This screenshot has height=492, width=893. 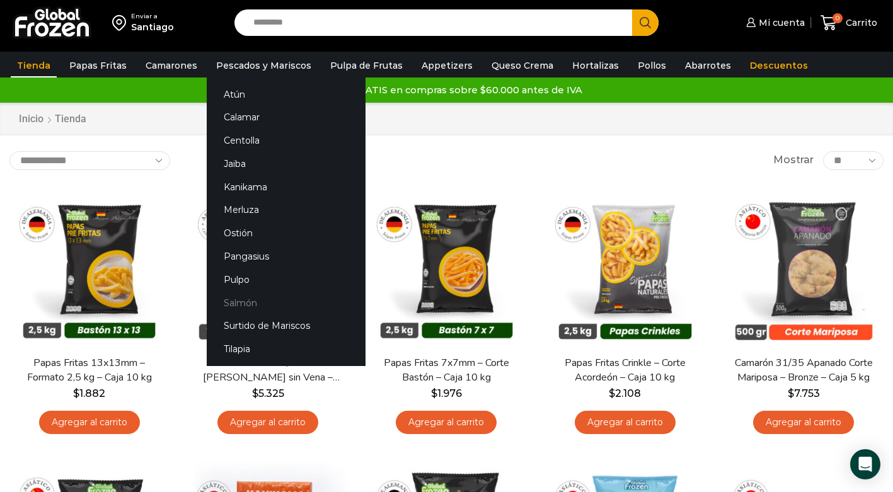 What do you see at coordinates (446, 393) in the screenshot?
I see `bdi: 1.976` at bounding box center [446, 393].